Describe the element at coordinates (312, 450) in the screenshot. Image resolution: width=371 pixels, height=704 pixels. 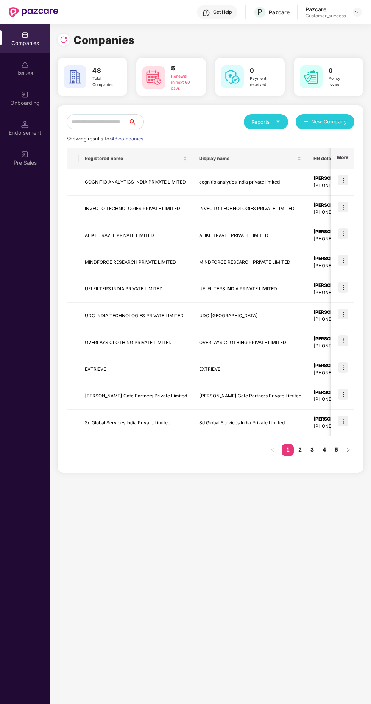
I see `a: 3` at that location.